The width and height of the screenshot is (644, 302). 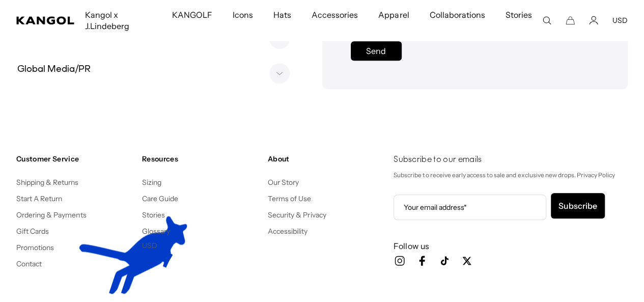 What do you see at coordinates (326, 159) in the screenshot?
I see `h4: About` at bounding box center [326, 159].